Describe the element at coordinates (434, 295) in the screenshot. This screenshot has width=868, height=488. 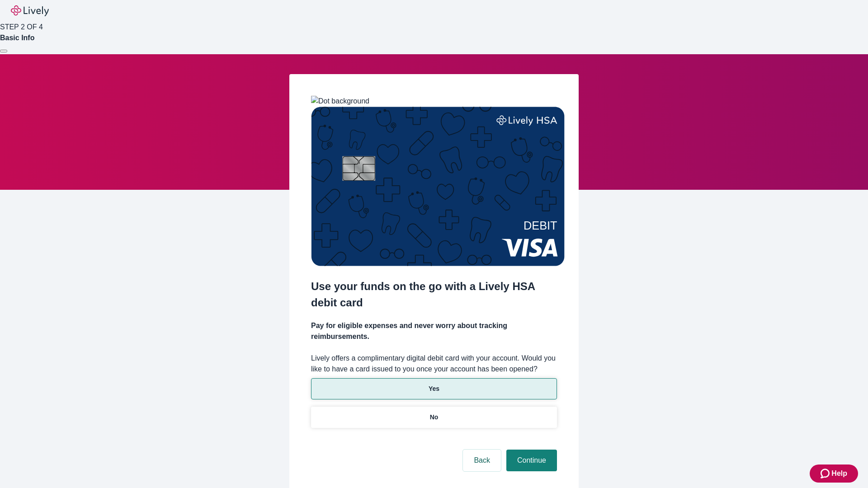
I see `h2: Use your funds on the go with a Lively HSA debit card` at that location.